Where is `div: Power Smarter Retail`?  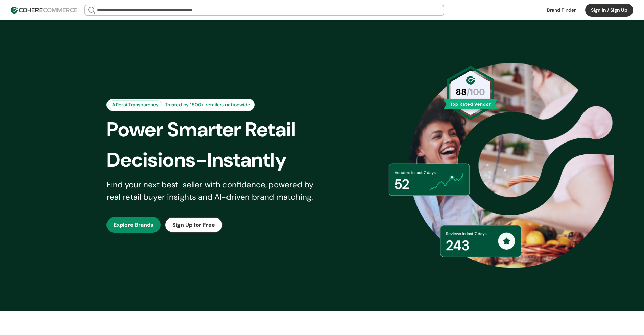 div: Power Smarter Retail is located at coordinates (220, 129).